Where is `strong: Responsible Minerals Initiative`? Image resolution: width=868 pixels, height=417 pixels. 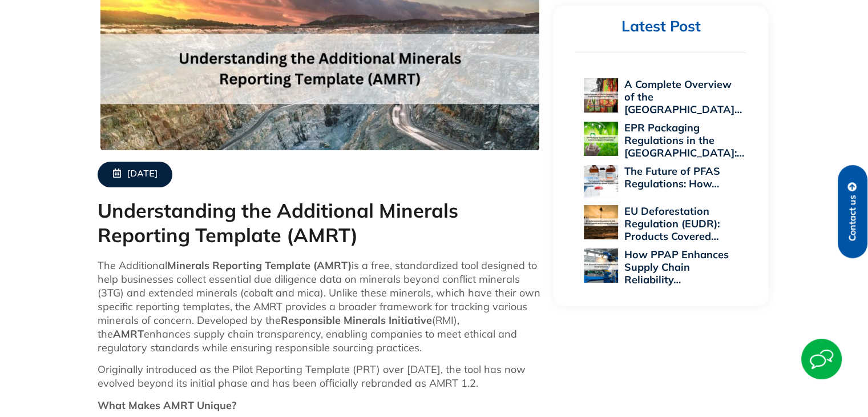 strong: Responsible Minerals Initiative is located at coordinates (356, 320).